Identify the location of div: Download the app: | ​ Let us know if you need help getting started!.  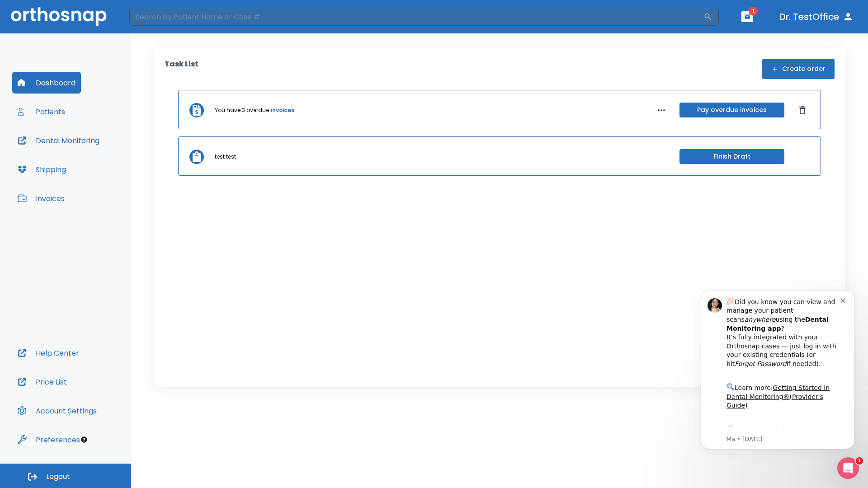
(96, 170).